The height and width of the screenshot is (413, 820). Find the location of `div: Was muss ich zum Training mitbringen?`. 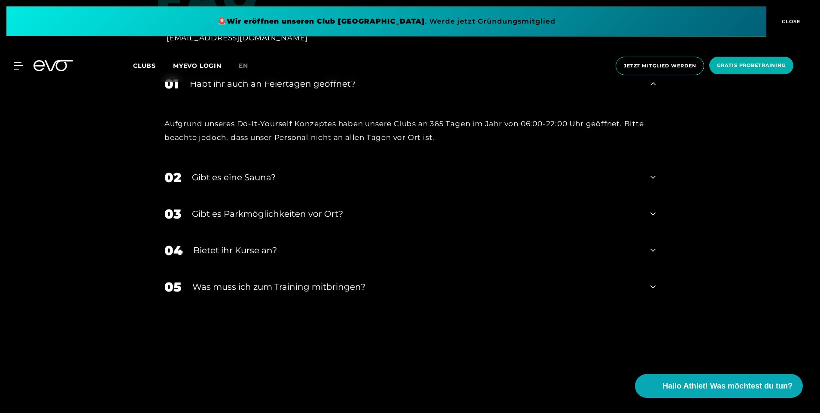

div: Was muss ich zum Training mitbringen? is located at coordinates (416, 287).